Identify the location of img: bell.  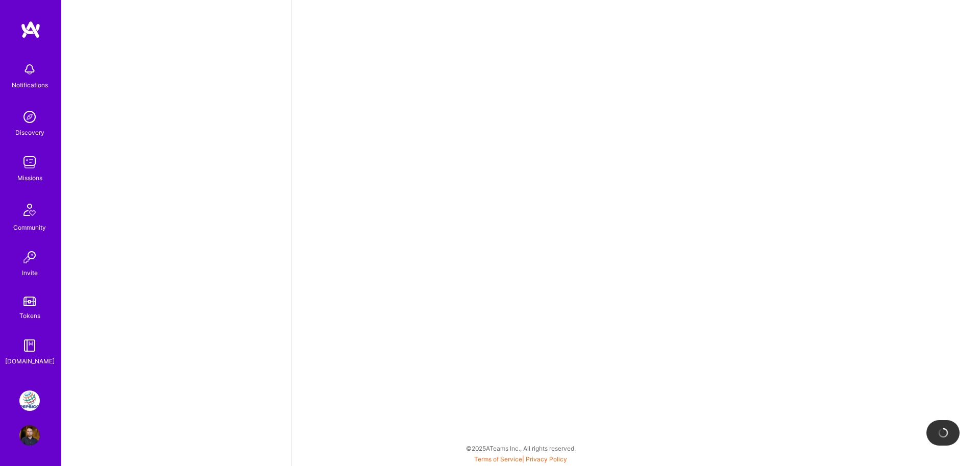
(30, 70).